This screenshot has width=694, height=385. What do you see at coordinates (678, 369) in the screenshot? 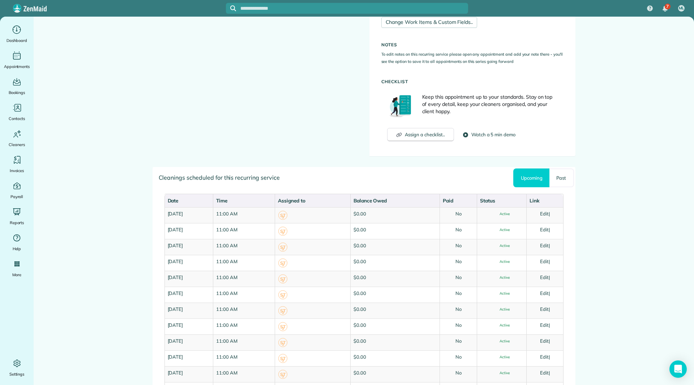
I see `div: Open Intercom Messenger` at bounding box center [678, 369].